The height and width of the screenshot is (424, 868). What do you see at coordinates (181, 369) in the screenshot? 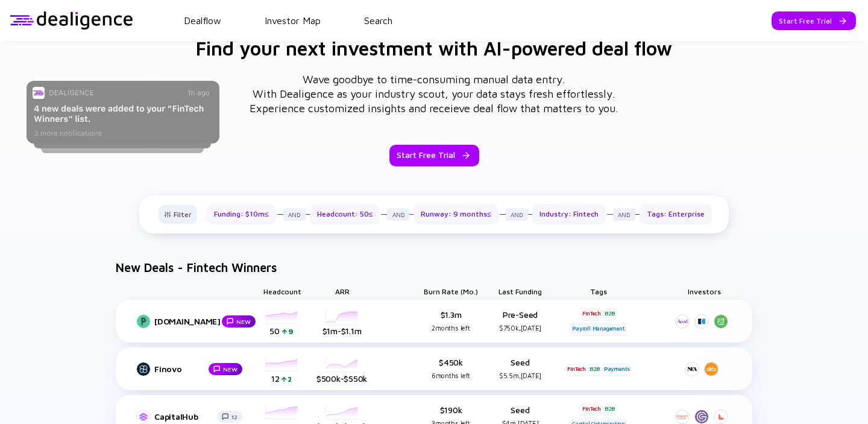
I see `div: Finovo` at bounding box center [181, 369].